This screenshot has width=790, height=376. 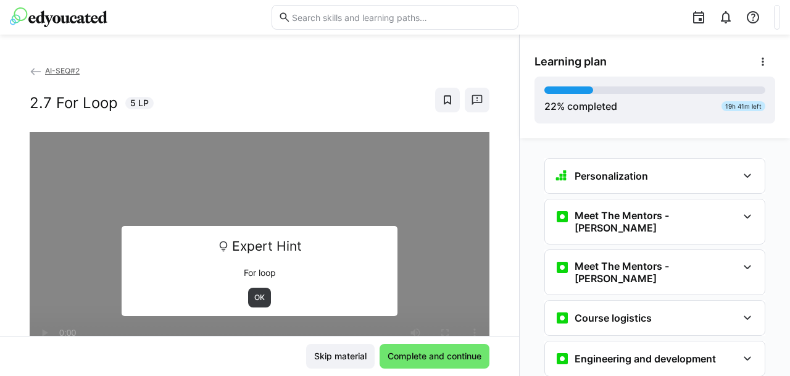 I want to click on div: % completed, so click(x=580, y=106).